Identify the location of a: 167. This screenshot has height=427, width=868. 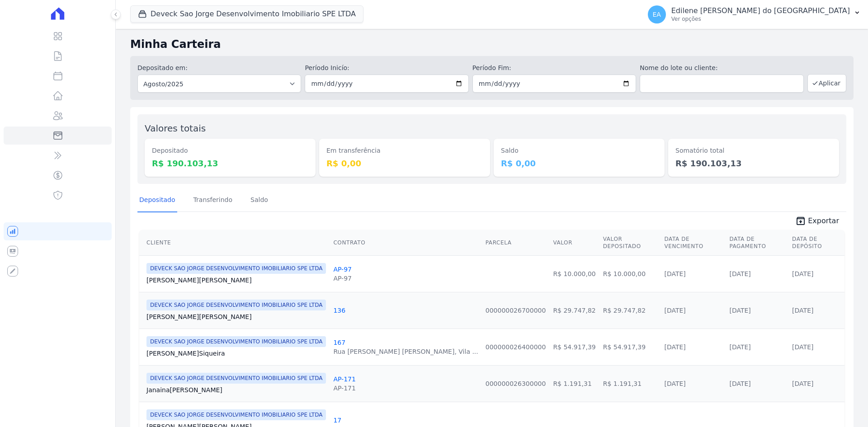
(339, 343).